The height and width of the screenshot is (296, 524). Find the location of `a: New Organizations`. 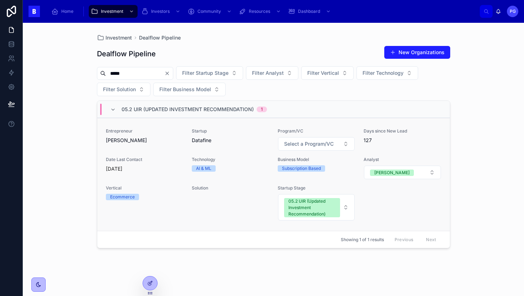

a: New Organizations is located at coordinates (417, 52).